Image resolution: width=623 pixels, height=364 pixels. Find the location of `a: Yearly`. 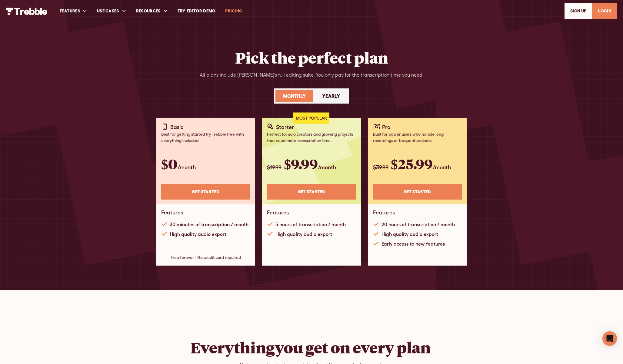

a: Yearly is located at coordinates (331, 96).